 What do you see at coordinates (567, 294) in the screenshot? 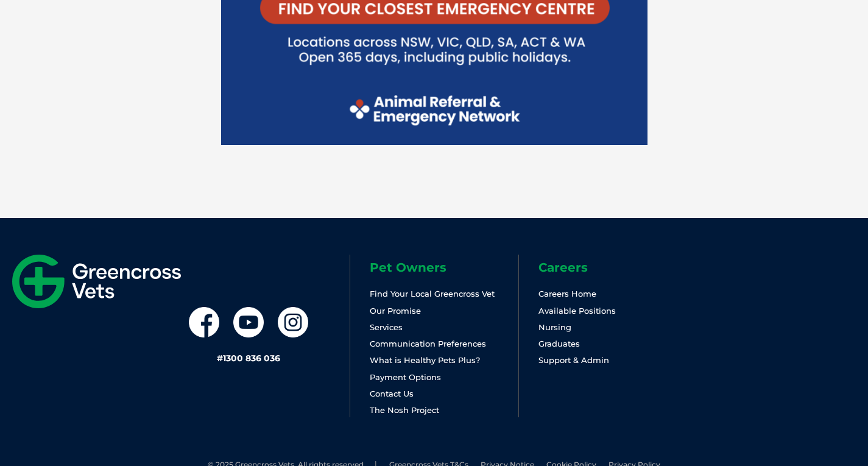
I see `a: Careers Home` at bounding box center [567, 294].